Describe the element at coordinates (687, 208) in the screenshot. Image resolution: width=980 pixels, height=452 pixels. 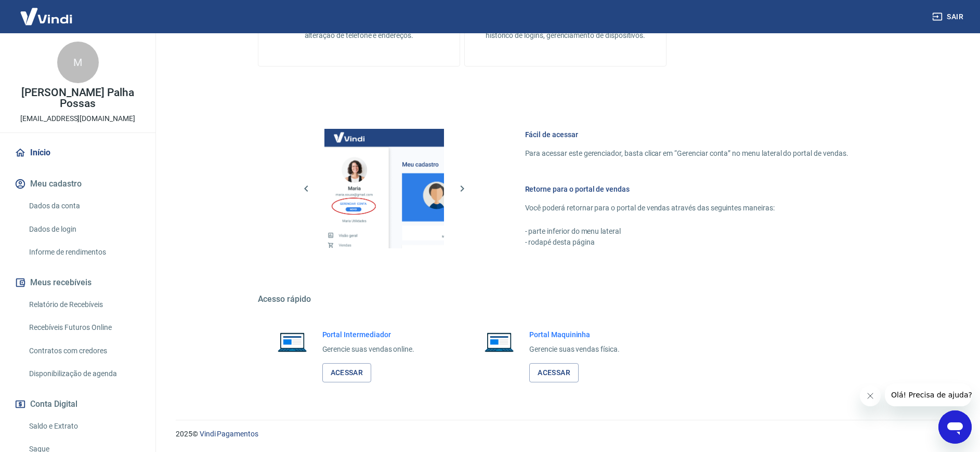
I see `p: Você poderá retornar para o portal de vendas através das seguintes maneiras:` at that location.